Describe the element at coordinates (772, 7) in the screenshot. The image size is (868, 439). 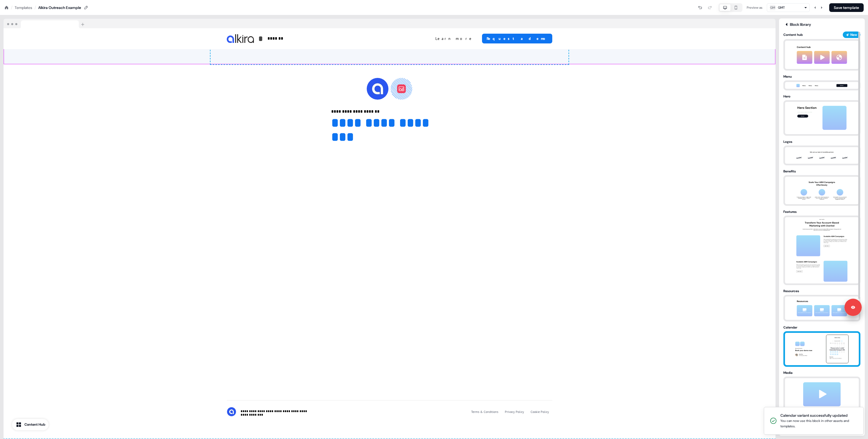
I see `div: GM` at that location.